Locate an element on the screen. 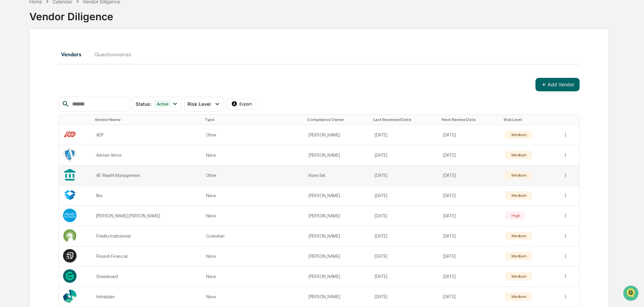  span: Attestations is located at coordinates (69, 141).